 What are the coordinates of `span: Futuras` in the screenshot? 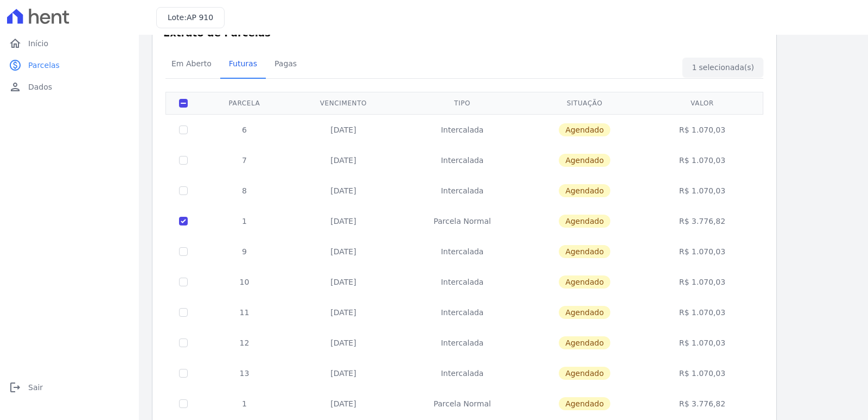 It's located at (243, 63).